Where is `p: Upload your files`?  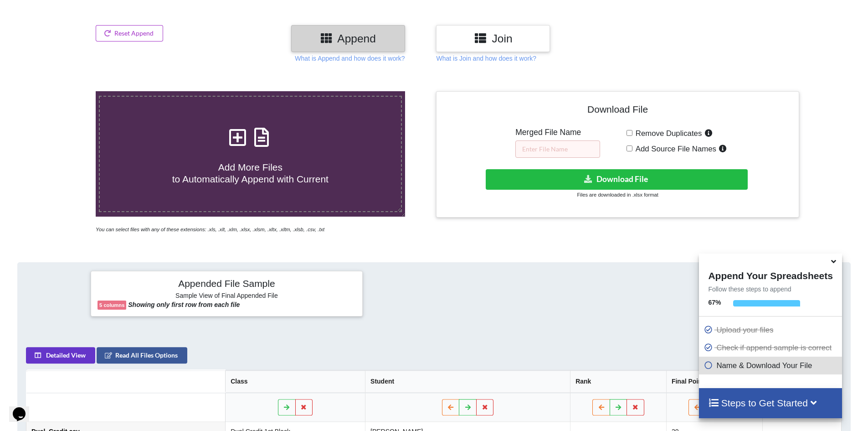 p: Upload your files is located at coordinates (771, 330).